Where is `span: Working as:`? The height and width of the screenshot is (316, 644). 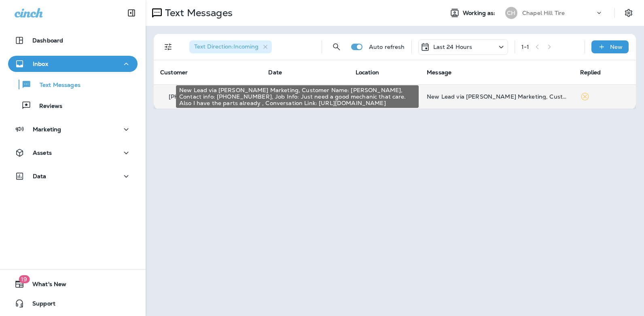 span: Working as: is located at coordinates (479, 13).